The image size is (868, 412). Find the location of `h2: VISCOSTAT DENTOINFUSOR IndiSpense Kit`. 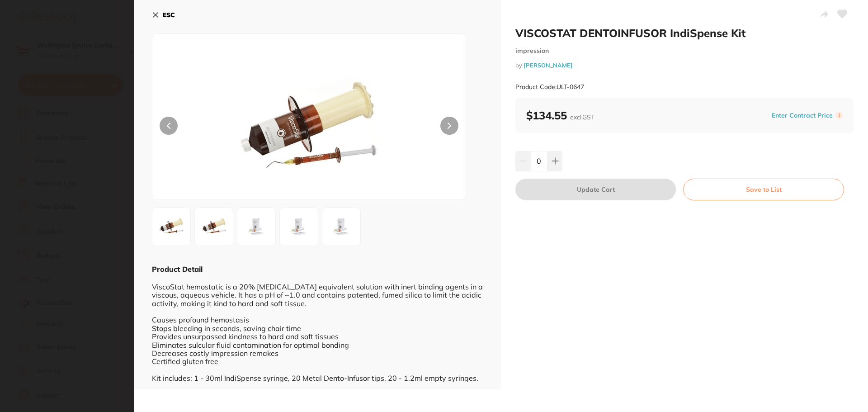

h2: VISCOSTAT DENTOINFUSOR IndiSpense Kit is located at coordinates (684, 33).